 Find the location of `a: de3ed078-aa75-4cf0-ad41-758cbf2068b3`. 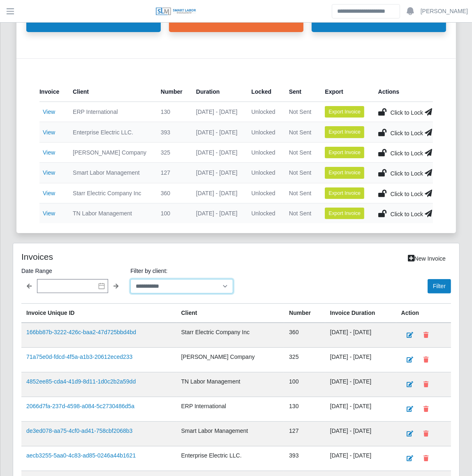

a: de3ed078-aa75-4cf0-ad41-758cbf2068b3 is located at coordinates (79, 431).